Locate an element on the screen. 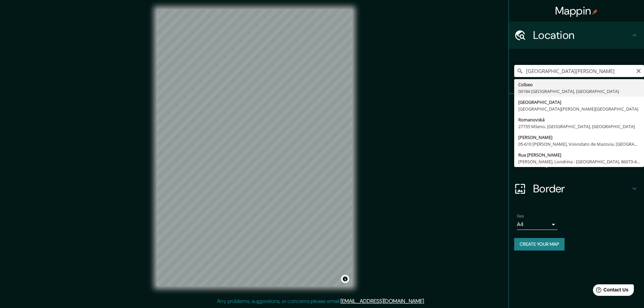 Image resolution: width=644 pixels, height=308 pixels. div: Pins is located at coordinates (576, 108).